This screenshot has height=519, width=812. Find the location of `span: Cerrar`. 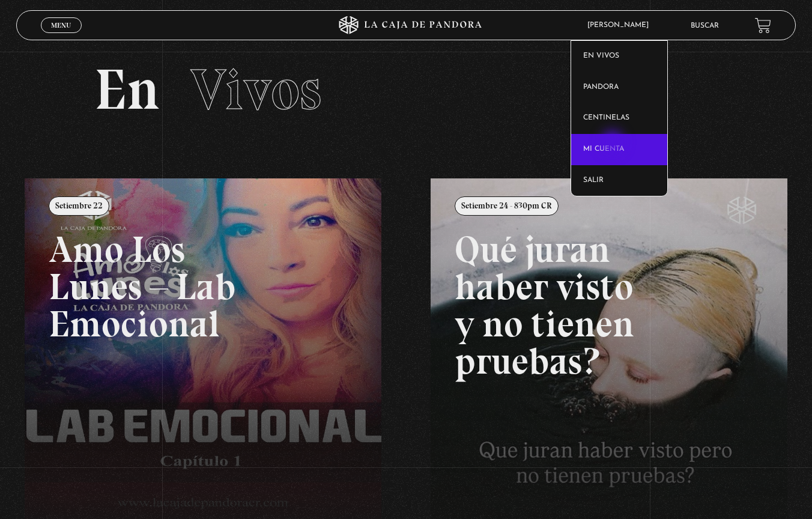

span: Cerrar is located at coordinates (61, 36).